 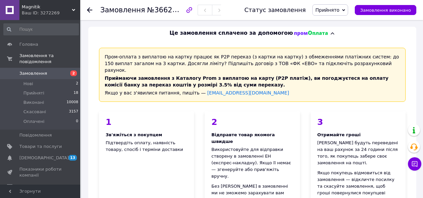 I want to click on span: Нові, so click(x=28, y=84).